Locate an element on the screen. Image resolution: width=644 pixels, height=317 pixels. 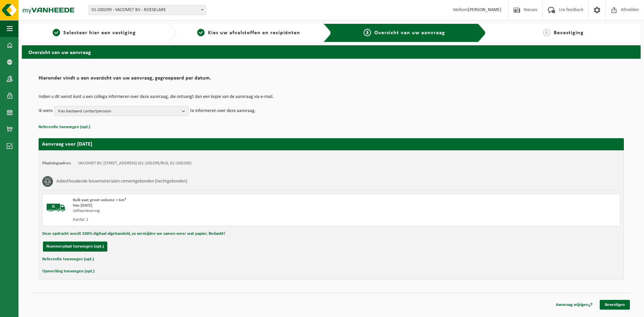
p: te informeren over deze aanvraag. is located at coordinates (223, 111).